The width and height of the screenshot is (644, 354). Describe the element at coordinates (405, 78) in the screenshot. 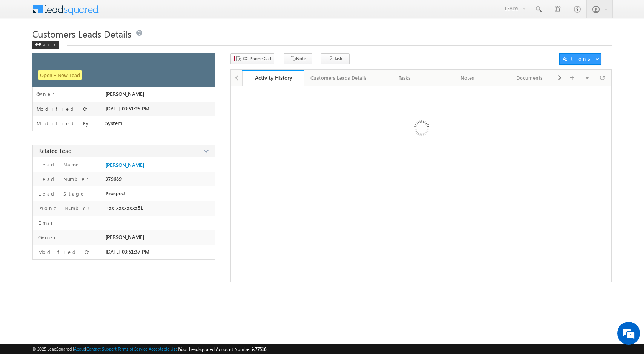

I see `a: Tasks` at that location.